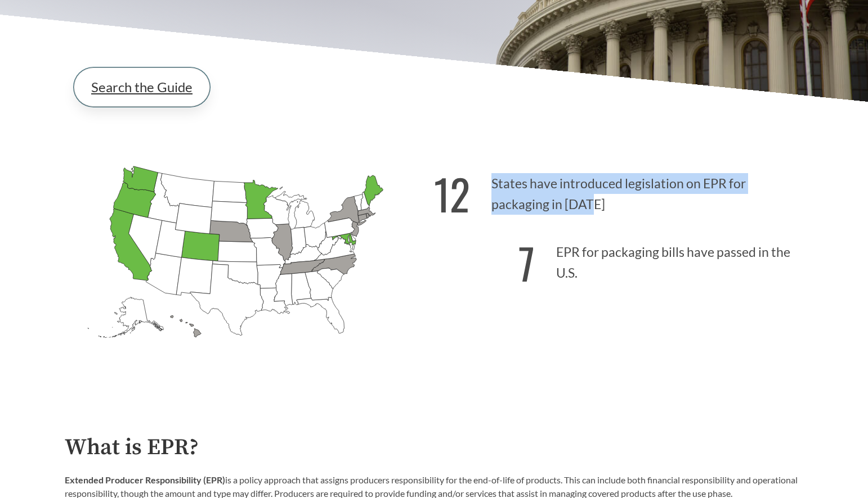  What do you see at coordinates (434, 447) in the screenshot?
I see `h2: What is EPR?` at bounding box center [434, 447].